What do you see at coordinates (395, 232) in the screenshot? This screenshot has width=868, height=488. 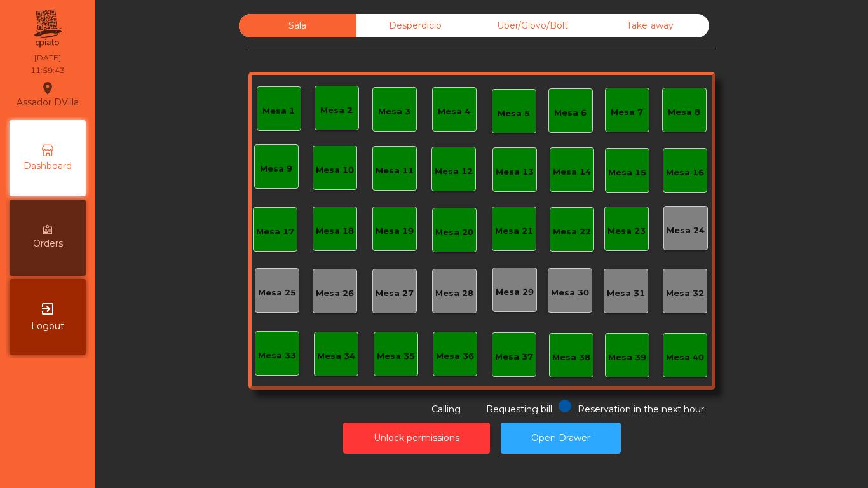 I see `div: Mesa 19` at bounding box center [395, 232].